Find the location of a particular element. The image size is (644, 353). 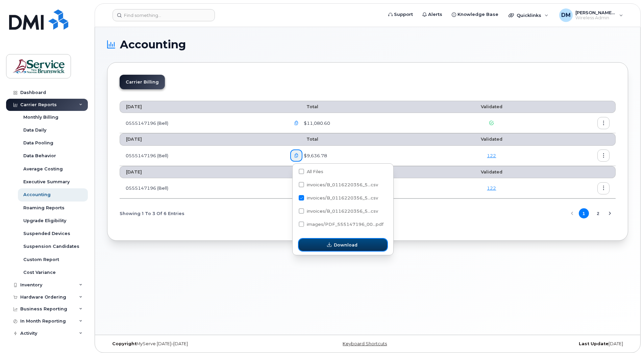

strong: Copyright is located at coordinates (124, 343).